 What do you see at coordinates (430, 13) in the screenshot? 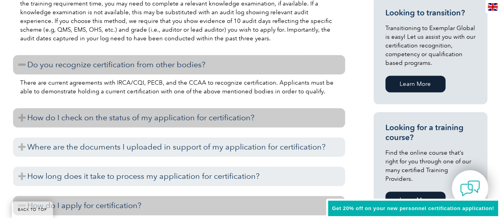
I see `h3: Looking to transition?` at bounding box center [430, 13].